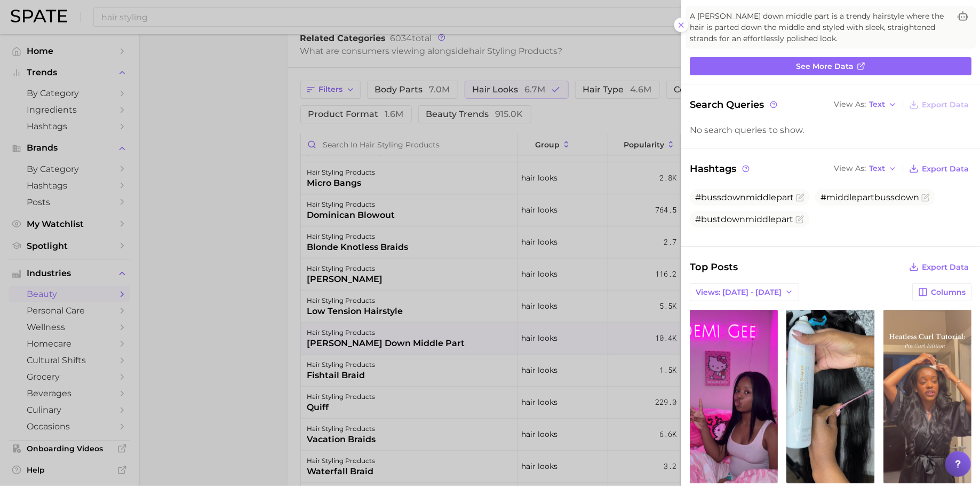 This screenshot has width=980, height=486. What do you see at coordinates (720, 169) in the screenshot?
I see `span: Hashtags` at bounding box center [720, 169].